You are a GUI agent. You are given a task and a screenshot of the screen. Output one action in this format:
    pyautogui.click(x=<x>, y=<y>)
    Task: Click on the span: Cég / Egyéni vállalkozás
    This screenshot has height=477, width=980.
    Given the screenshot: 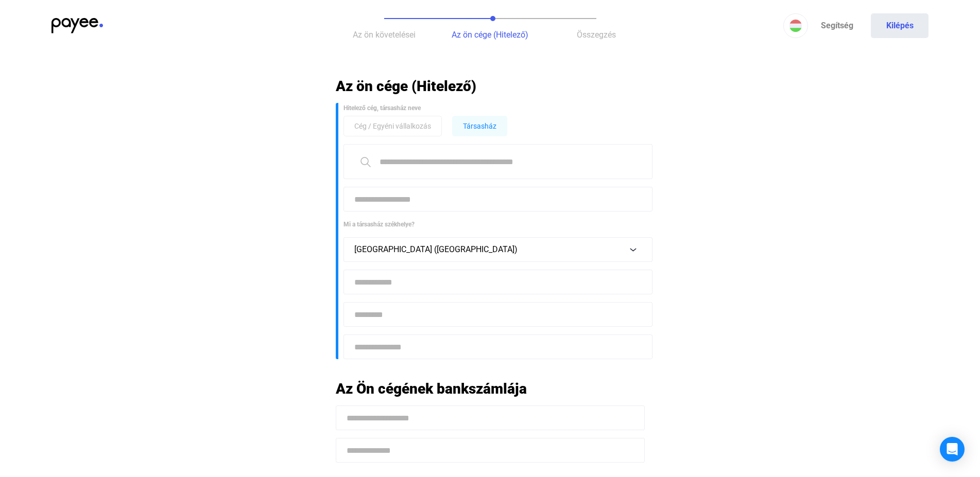 What is the action you would take?
    pyautogui.click(x=392, y=126)
    